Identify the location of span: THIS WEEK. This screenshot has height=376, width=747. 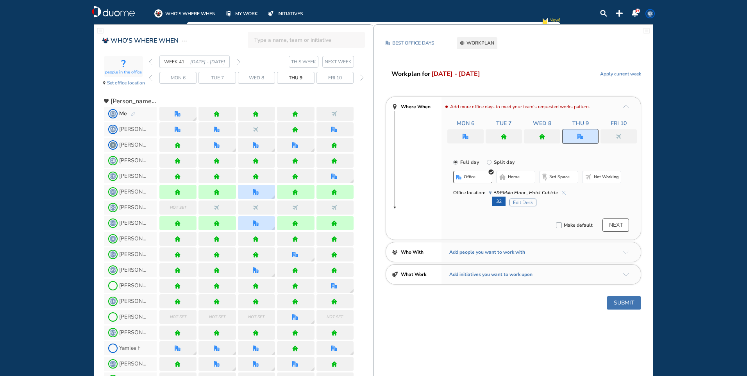
(303, 62).